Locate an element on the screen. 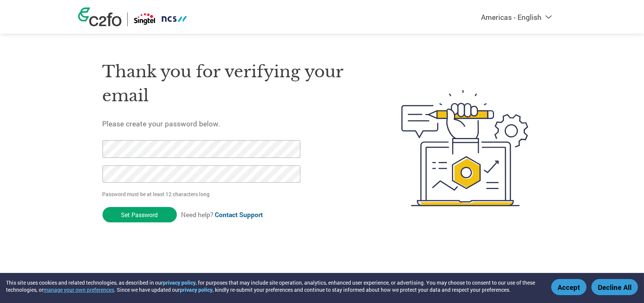  button: manage your own preferences is located at coordinates (79, 289).